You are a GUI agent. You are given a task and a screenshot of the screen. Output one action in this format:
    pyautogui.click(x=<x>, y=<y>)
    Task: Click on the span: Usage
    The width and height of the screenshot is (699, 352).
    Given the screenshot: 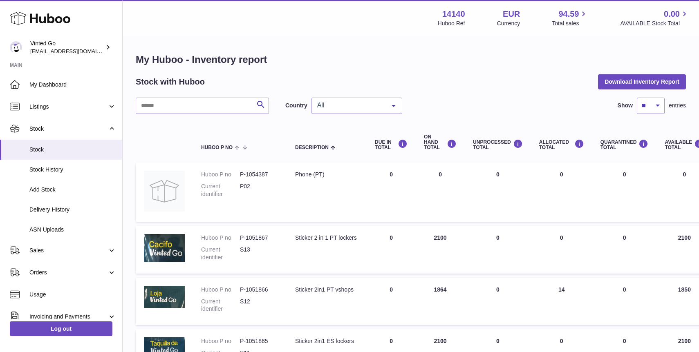 What is the action you would take?
    pyautogui.click(x=73, y=295)
    